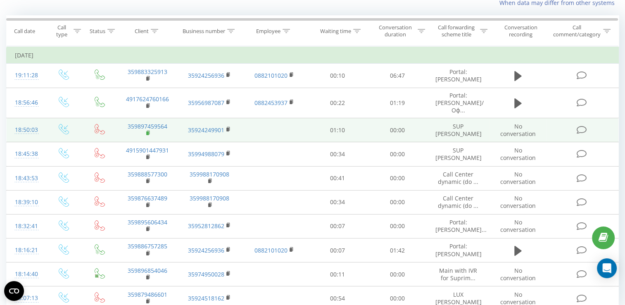  What do you see at coordinates (204, 31) in the screenshot?
I see `div: Business number` at bounding box center [204, 31].